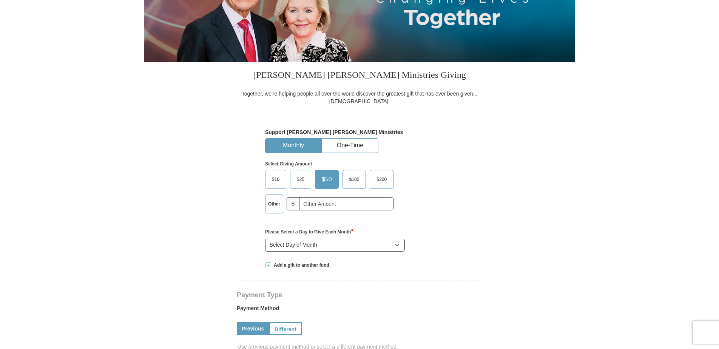  What do you see at coordinates (327, 179) in the screenshot?
I see `span: $50` at bounding box center [327, 179].